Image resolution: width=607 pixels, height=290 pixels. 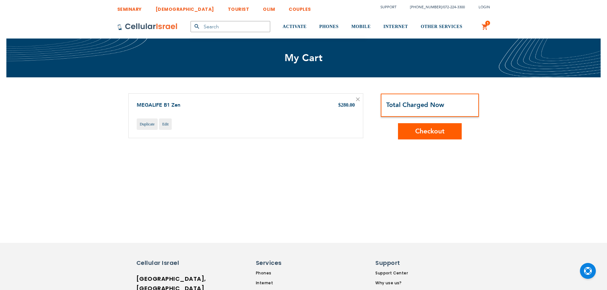 What do you see at coordinates (129, 7) in the screenshot?
I see `a: SEMINARY` at bounding box center [129, 7].